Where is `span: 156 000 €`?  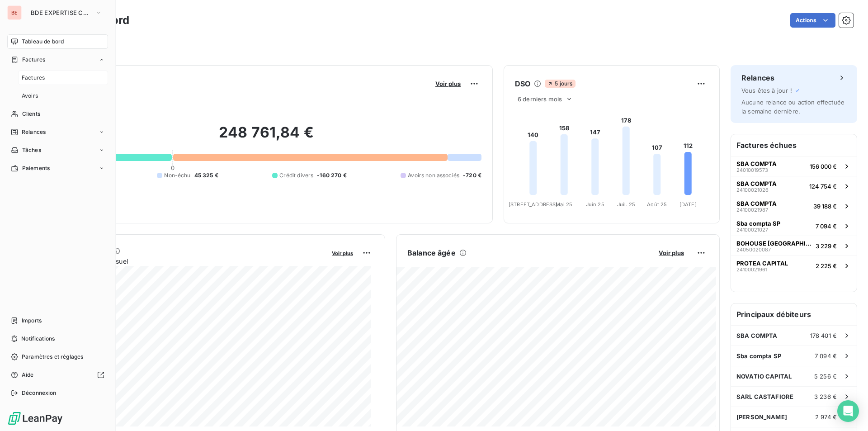 span: 156 000 € is located at coordinates (824, 167).